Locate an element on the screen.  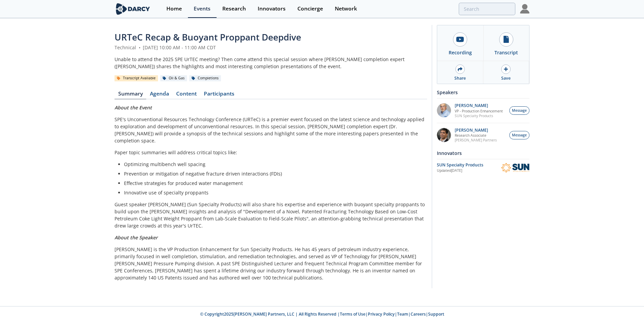
li: Effective strategies for produced water management is located at coordinates (273, 183).